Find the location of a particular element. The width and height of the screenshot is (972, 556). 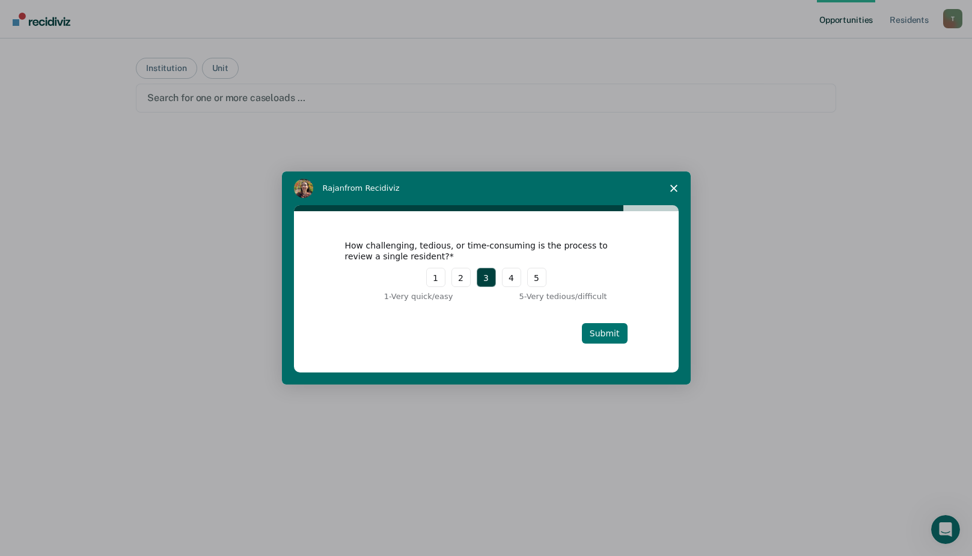

div: How challenging, tedious, or time-consuming is the process to review a single resident? is located at coordinates (477, 251).